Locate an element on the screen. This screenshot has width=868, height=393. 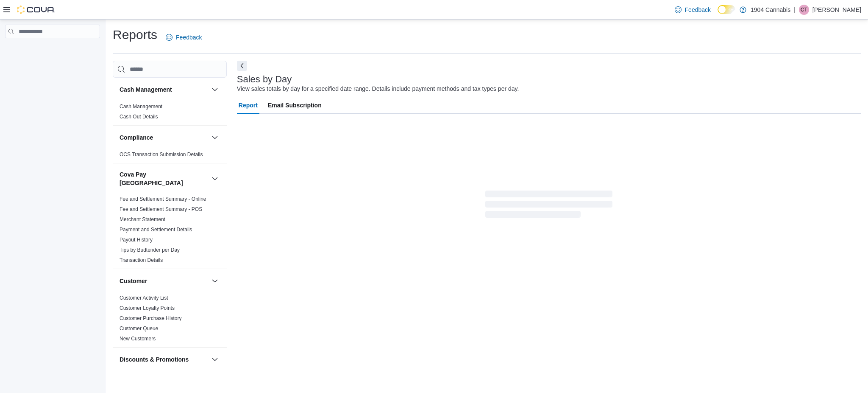
div: Compliance is located at coordinates (169, 156).